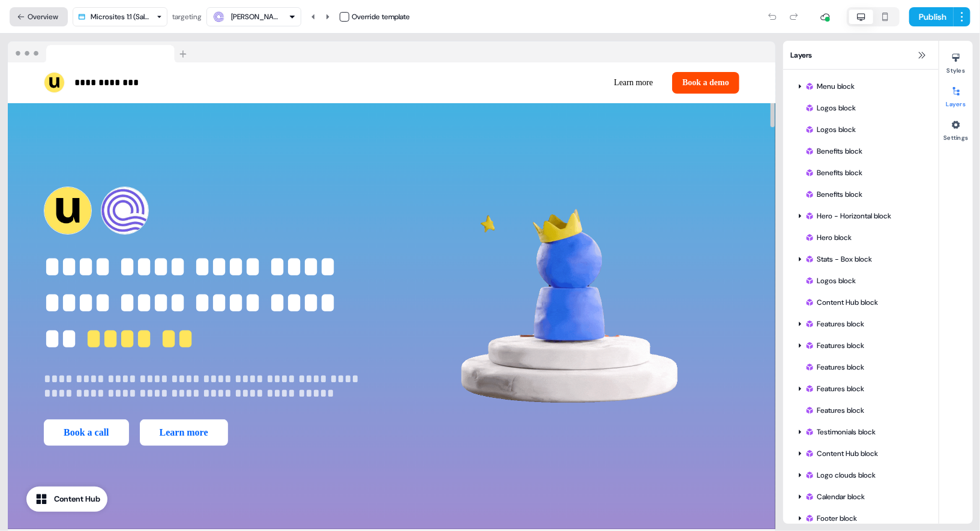 This screenshot has height=531, width=980. I want to click on button: Layers, so click(956, 95).